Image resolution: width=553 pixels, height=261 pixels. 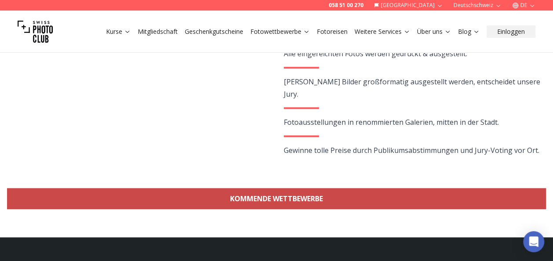 I want to click on button: Blog, so click(x=469, y=32).